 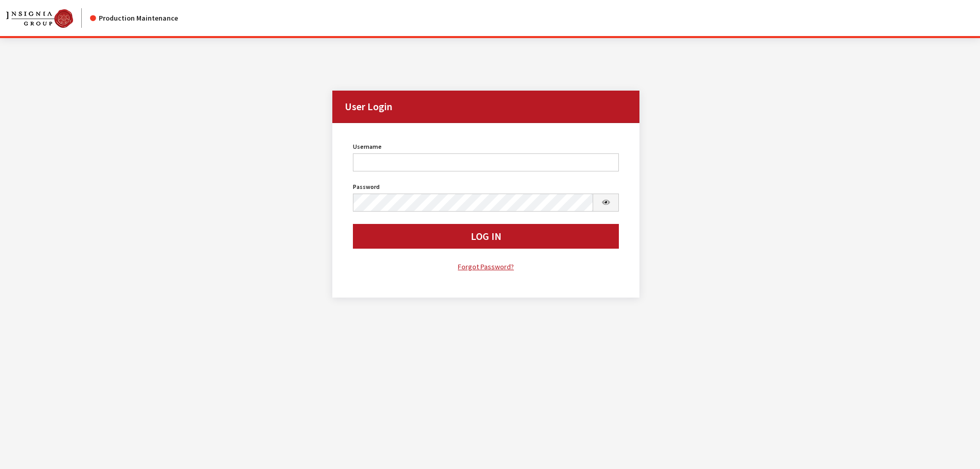 What do you see at coordinates (606, 202) in the screenshot?
I see `button: Show Password` at bounding box center [606, 202].